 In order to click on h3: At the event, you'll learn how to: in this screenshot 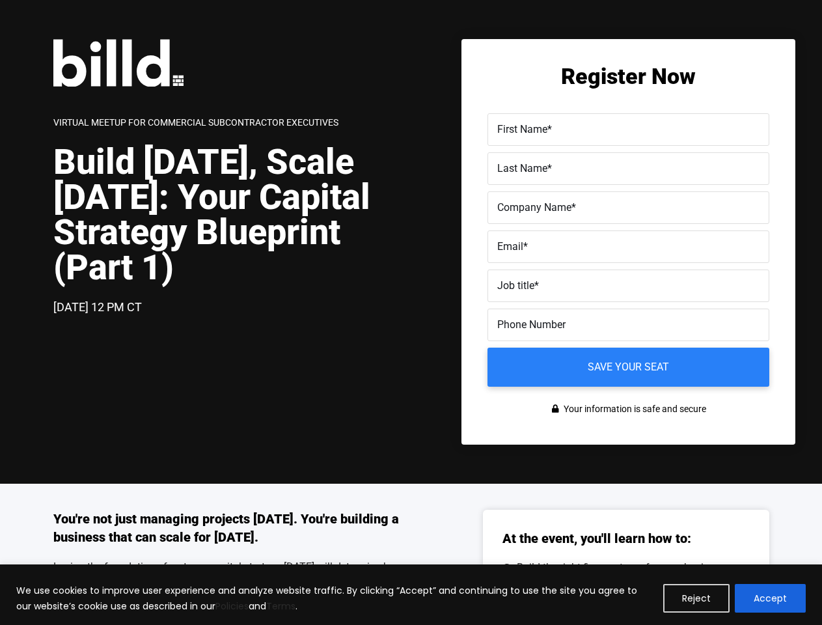, I will do `click(597, 538)`.